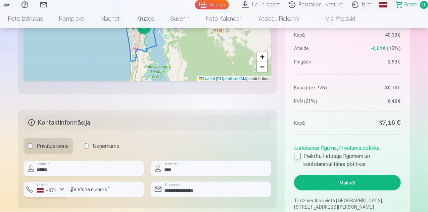 This screenshot has height=212, width=428. What do you see at coordinates (147, 122) in the screenshot?
I see `h5: Kontaktinformācija` at bounding box center [147, 122].